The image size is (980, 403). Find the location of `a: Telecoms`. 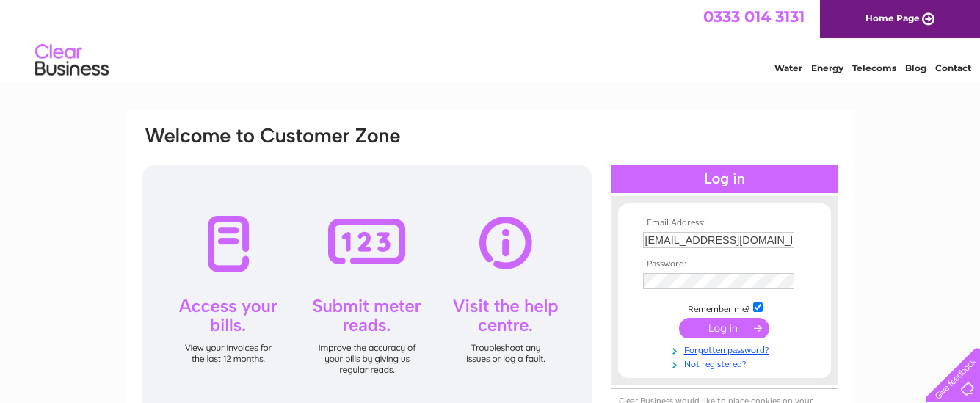

a: Telecoms is located at coordinates (875, 68).